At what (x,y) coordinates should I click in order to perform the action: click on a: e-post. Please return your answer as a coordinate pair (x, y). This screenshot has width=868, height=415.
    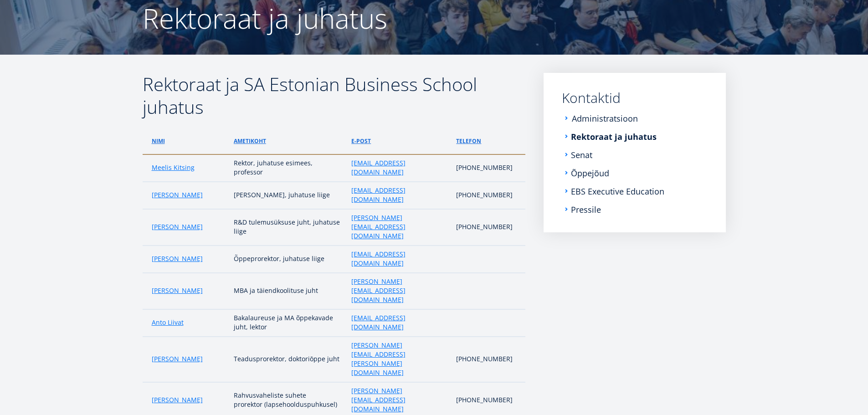
    Looking at the image, I should click on (361, 141).